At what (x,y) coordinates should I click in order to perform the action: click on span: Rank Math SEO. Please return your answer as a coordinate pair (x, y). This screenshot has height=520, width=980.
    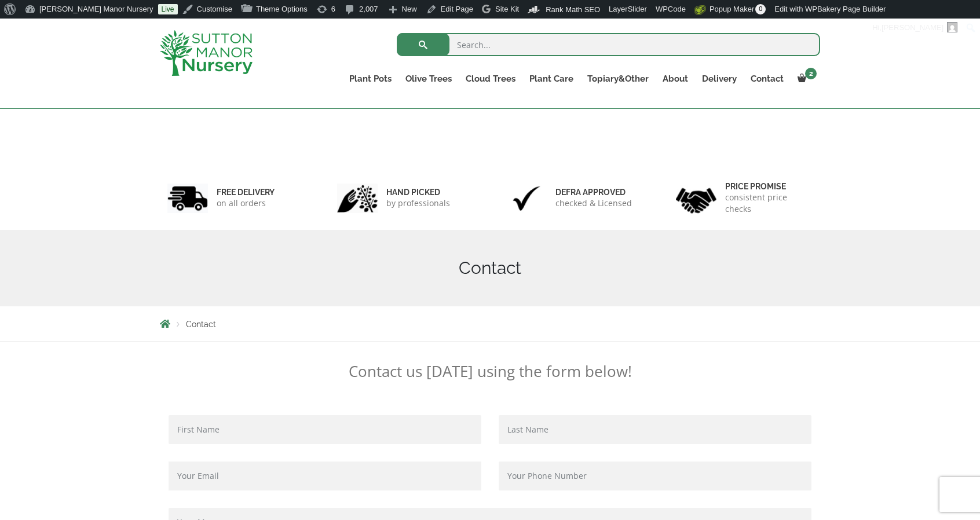
    Looking at the image, I should click on (573, 10).